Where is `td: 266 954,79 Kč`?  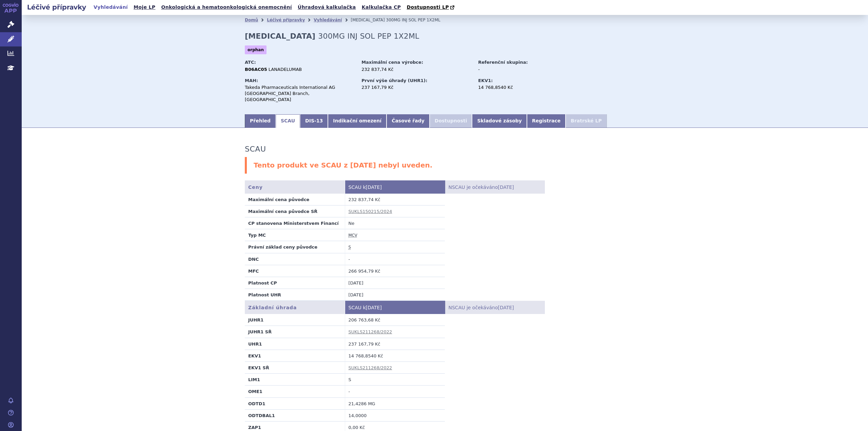
td: 266 954,79 Kč is located at coordinates (395, 270).